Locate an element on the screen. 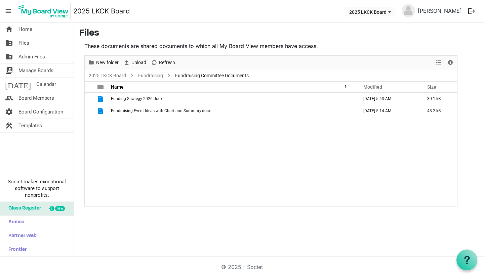 This screenshot has width=484, height=277. span: Refresh is located at coordinates (167, 63).